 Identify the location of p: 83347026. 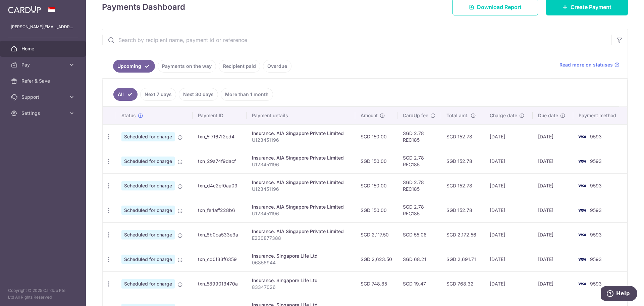
(301, 287).